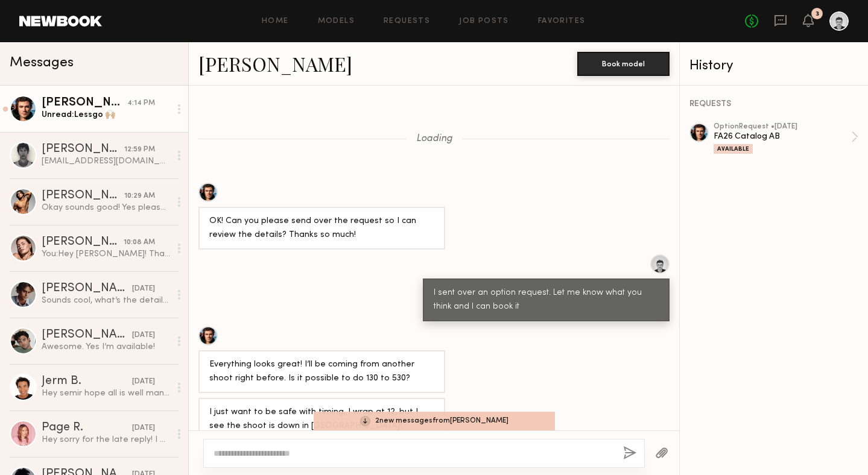 This screenshot has height=475, width=868. I want to click on div: 10:08 AM, so click(139, 242).